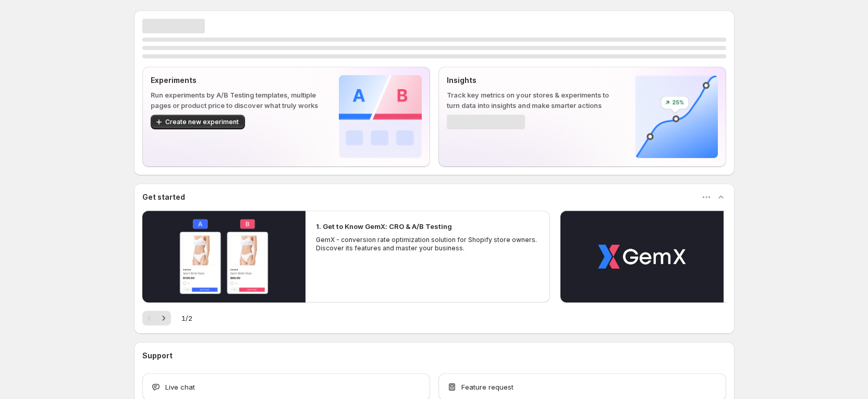 This screenshot has width=868, height=399. I want to click on img: Insights, so click(676, 116).